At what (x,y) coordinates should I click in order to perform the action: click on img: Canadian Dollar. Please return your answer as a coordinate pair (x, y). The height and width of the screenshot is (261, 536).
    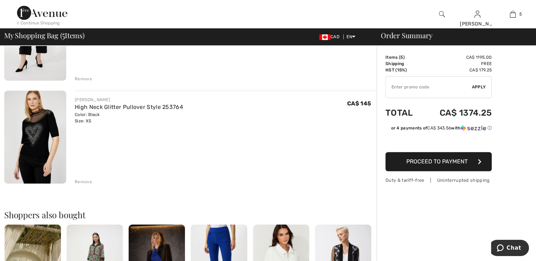
    Looking at the image, I should click on (325, 37).